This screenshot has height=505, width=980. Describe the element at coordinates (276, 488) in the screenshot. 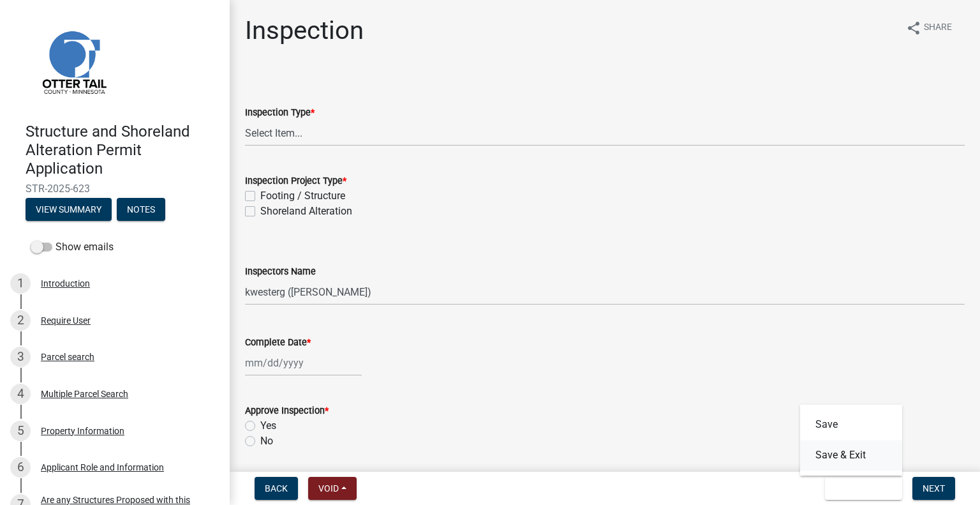

I see `button: Back` at that location.